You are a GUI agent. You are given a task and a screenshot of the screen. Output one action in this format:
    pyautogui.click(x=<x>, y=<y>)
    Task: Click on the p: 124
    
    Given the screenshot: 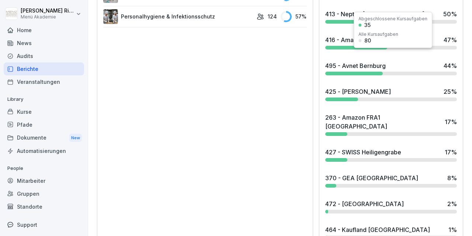 What is the action you would take?
    pyautogui.click(x=272, y=16)
    